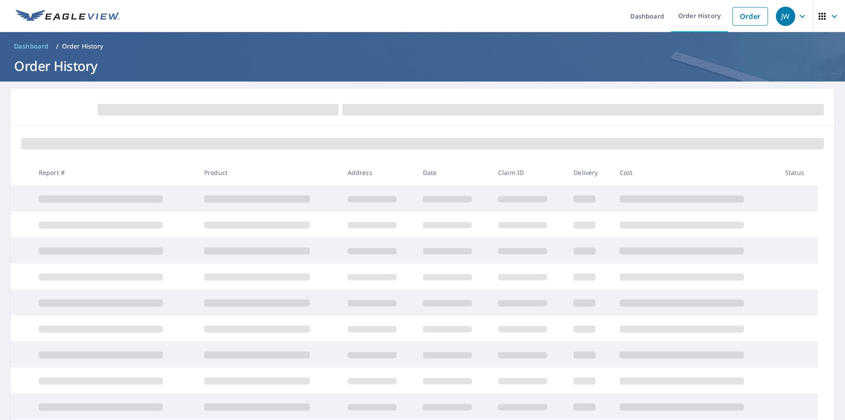 The height and width of the screenshot is (420, 845). Describe the element at coordinates (68, 16) in the screenshot. I see `img: EV Logo` at that location.